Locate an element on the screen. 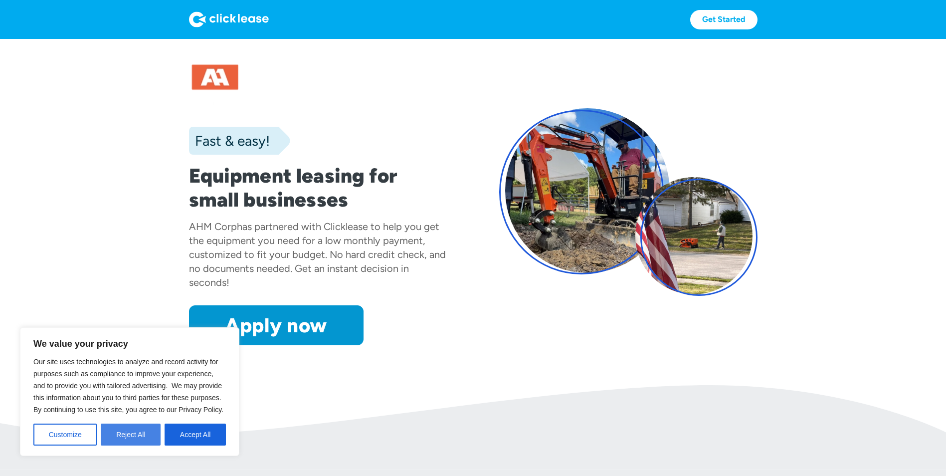 Image resolution: width=946 pixels, height=476 pixels. button: Customize is located at coordinates (65, 434).